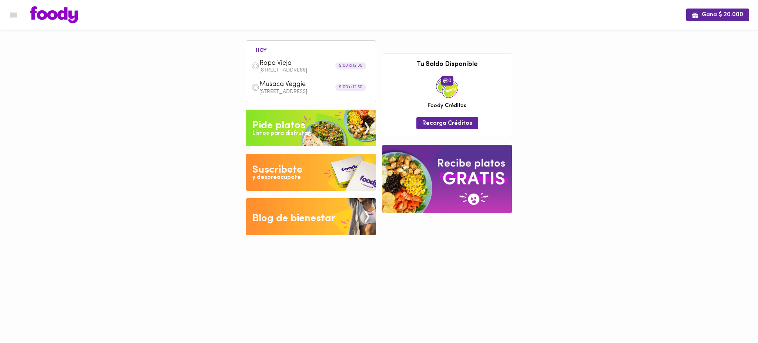 The height and width of the screenshot is (343, 758). Describe the element at coordinates (311, 128) in the screenshot. I see `img: Pide un Platos` at that location.